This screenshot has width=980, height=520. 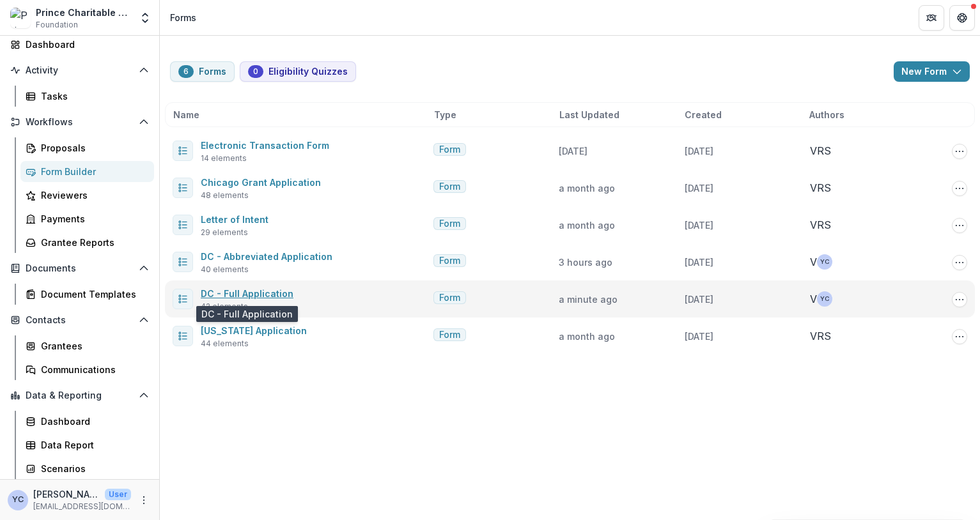 I want to click on span: a minute ago, so click(x=588, y=299).